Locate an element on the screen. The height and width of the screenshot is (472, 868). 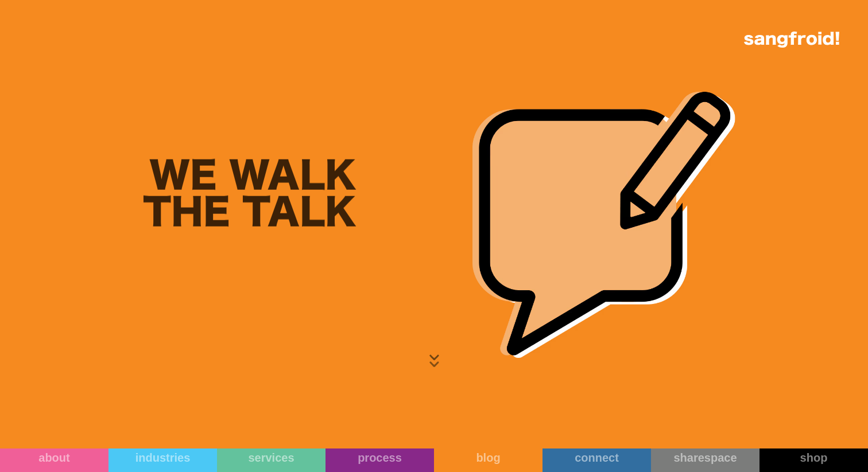
div: industries is located at coordinates (162, 458).